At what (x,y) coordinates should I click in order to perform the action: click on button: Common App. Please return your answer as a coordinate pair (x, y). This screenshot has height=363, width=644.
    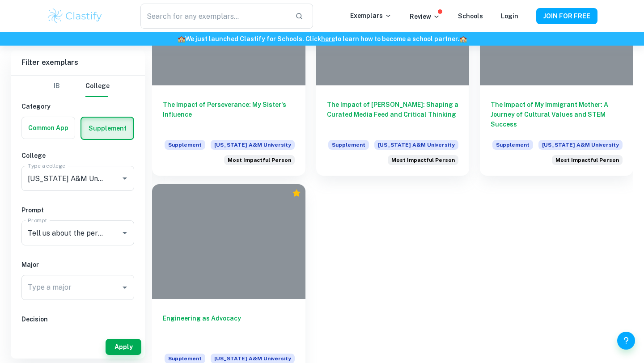
    Looking at the image, I should click on (48, 128).